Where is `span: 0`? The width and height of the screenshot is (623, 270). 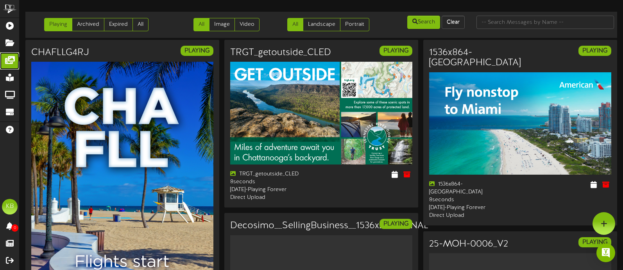 span: 0 is located at coordinates (15, 228).